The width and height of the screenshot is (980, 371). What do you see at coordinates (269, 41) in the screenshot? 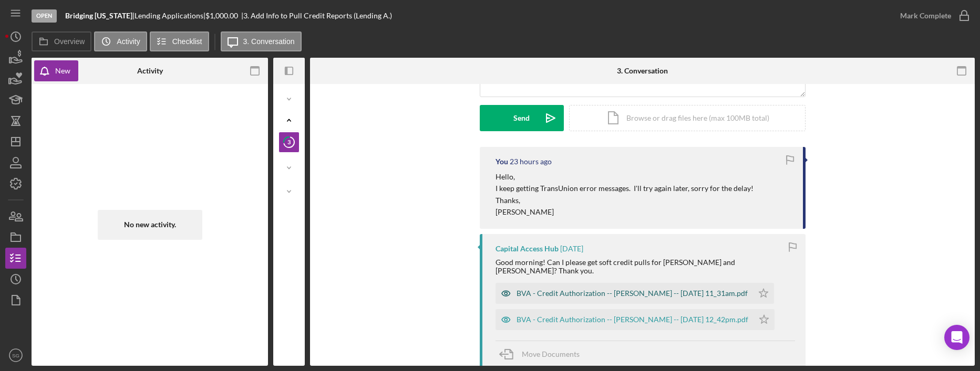
I see `label: 3. Conversation` at bounding box center [269, 41].